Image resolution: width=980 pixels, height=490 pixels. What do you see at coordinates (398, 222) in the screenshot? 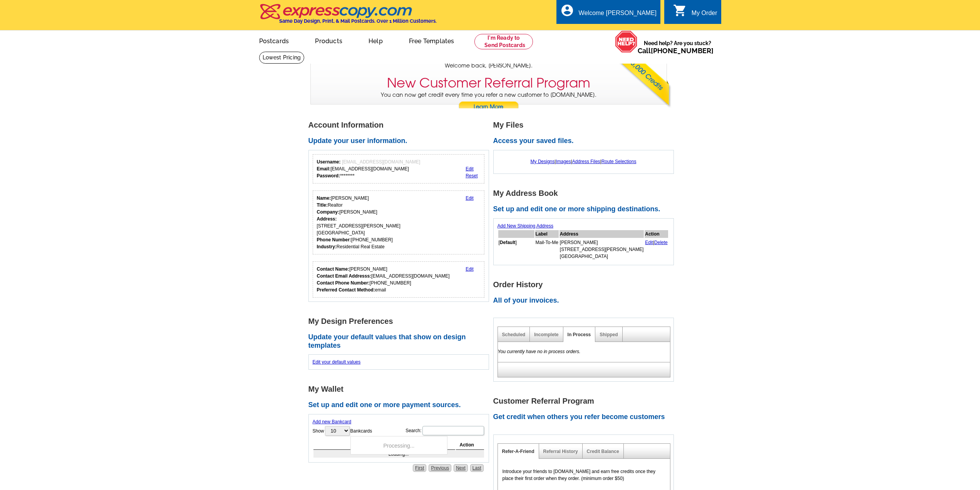
I see `div: Your personal details.` at bounding box center [398, 222].